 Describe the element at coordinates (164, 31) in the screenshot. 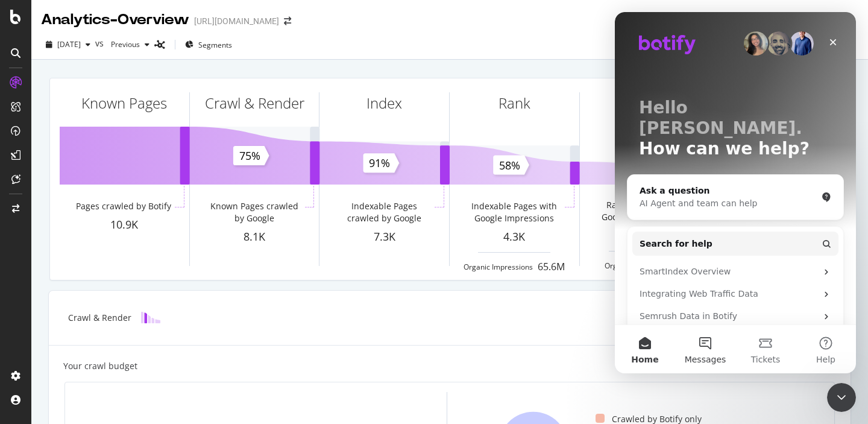

I see `img: Profile image for Alexander` at that location.